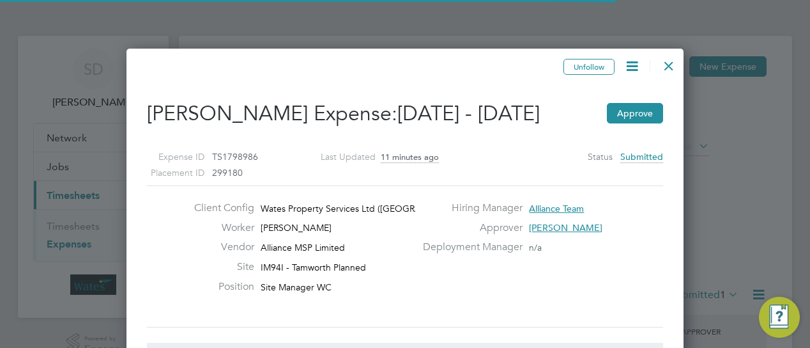 This screenshot has width=810, height=348. What do you see at coordinates (410, 157) in the screenshot?
I see `span: 11 minutes ago` at bounding box center [410, 157].